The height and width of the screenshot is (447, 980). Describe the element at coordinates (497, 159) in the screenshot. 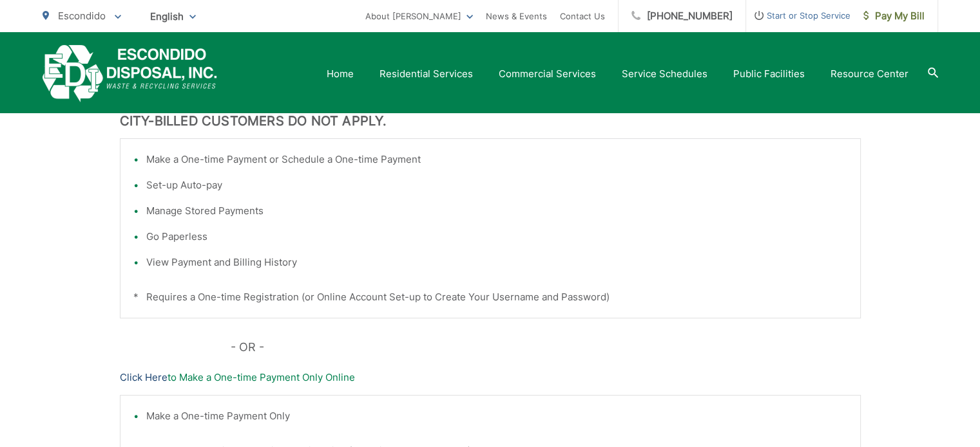

I see `li: Make a One-time Payment or Schedule a One-time Payment` at that location.